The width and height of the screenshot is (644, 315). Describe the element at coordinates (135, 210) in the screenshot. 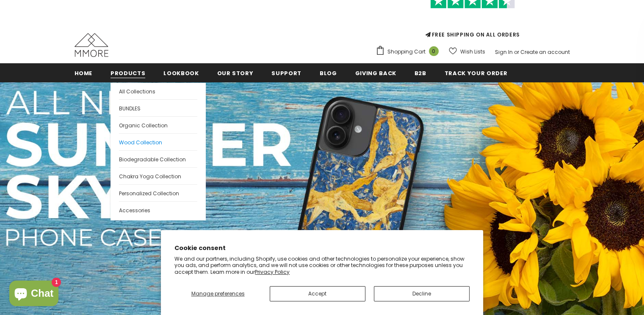

I see `span: Accessories` at that location.